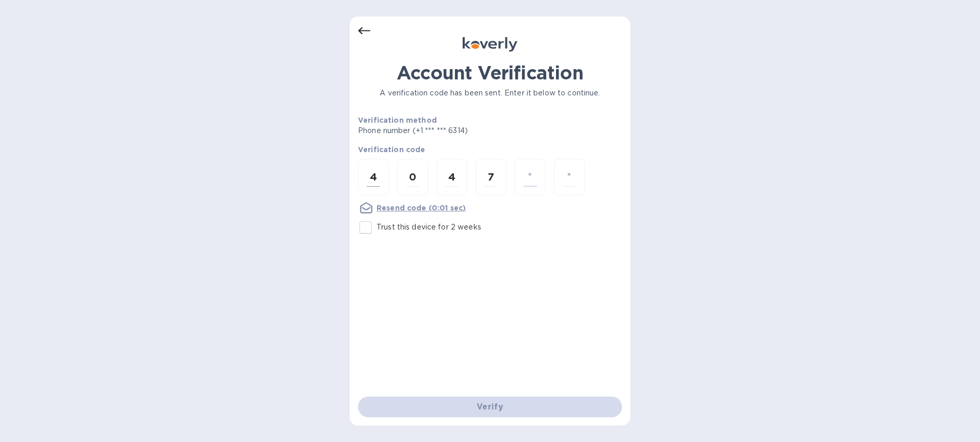  What do you see at coordinates (490, 72) in the screenshot?
I see `h1: Account Verification` at bounding box center [490, 72].